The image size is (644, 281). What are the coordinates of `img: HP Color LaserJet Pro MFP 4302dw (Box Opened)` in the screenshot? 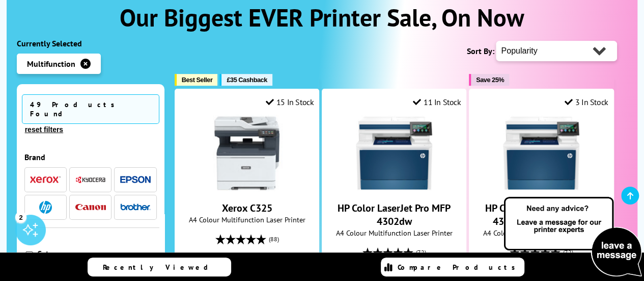 It's located at (542, 153).